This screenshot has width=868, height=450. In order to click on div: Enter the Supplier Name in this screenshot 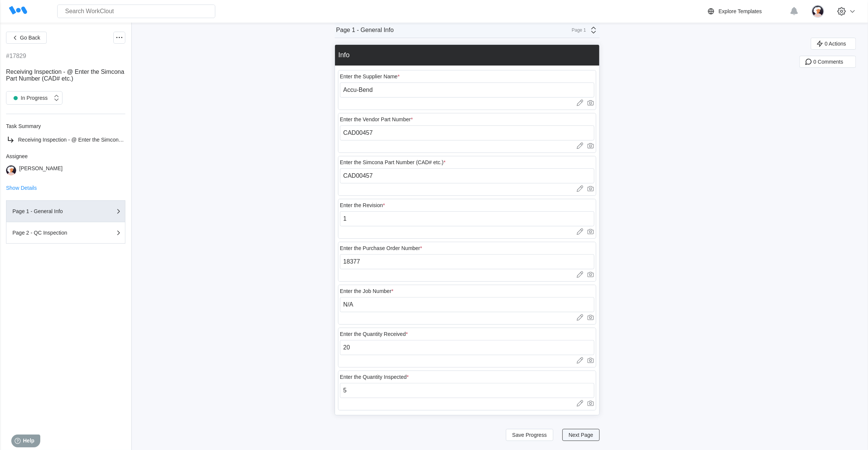, I will do `click(370, 76)`.